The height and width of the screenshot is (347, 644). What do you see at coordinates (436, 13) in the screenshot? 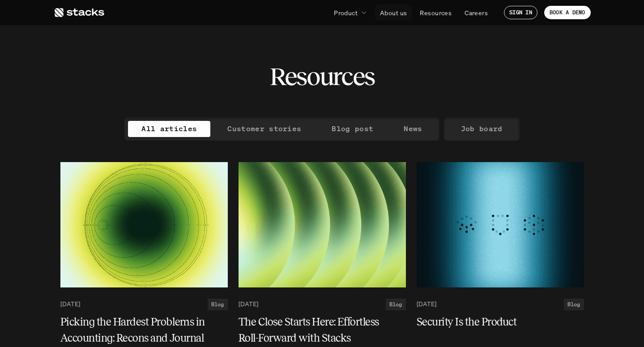
I see `p: Resources` at bounding box center [436, 13].